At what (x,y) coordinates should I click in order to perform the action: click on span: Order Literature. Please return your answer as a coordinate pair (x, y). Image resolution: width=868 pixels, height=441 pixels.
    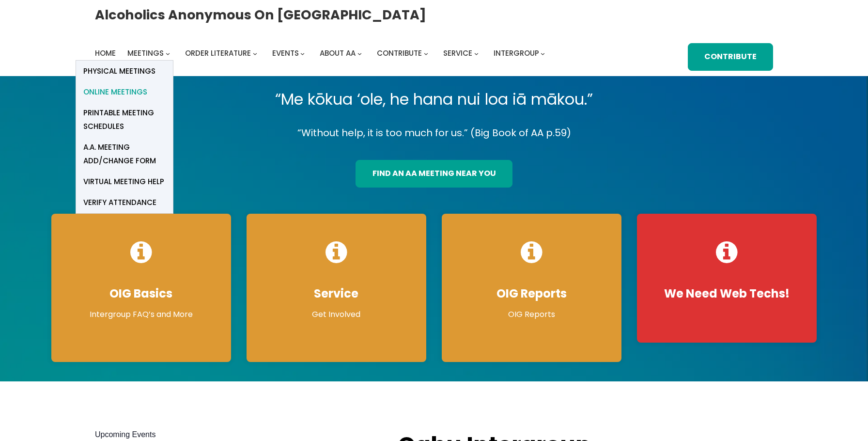
    Looking at the image, I should click on (218, 53).